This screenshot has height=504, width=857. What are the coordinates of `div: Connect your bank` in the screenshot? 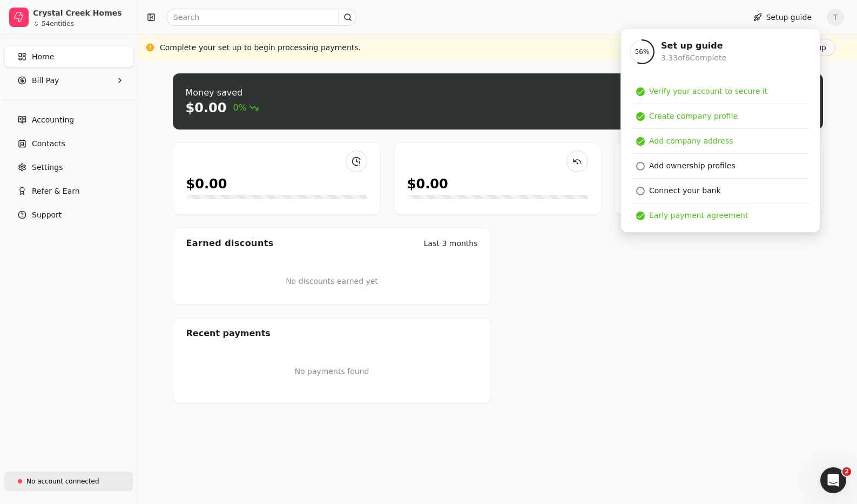 It's located at (685, 191).